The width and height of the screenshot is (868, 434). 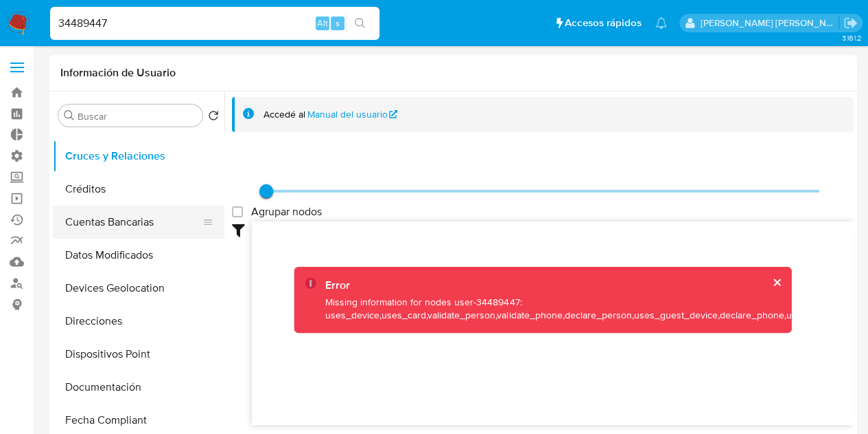 What do you see at coordinates (139, 288) in the screenshot?
I see `button: Devices Geolocation` at bounding box center [139, 288].